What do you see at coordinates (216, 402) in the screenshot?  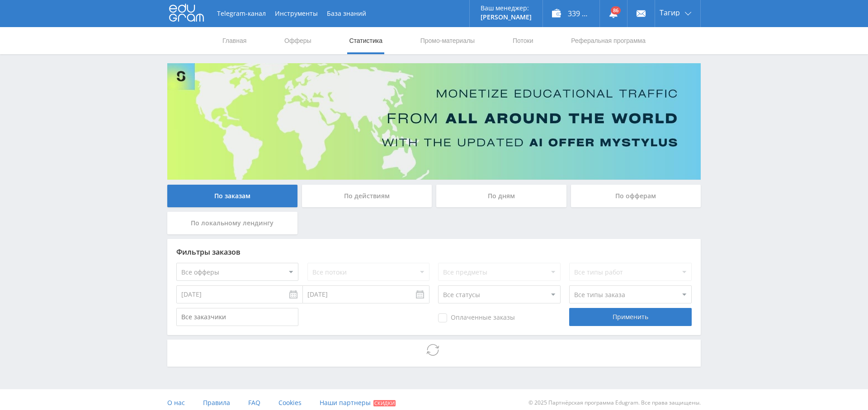 I see `span: Правила` at bounding box center [216, 402].